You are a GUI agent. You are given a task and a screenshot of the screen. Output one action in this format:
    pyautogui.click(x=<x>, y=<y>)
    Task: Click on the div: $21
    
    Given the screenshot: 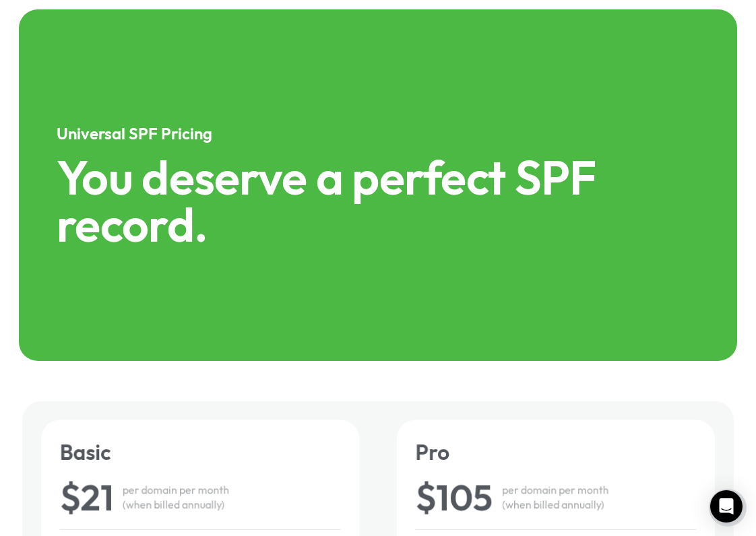 What is the action you would take?
    pyautogui.click(x=87, y=497)
    